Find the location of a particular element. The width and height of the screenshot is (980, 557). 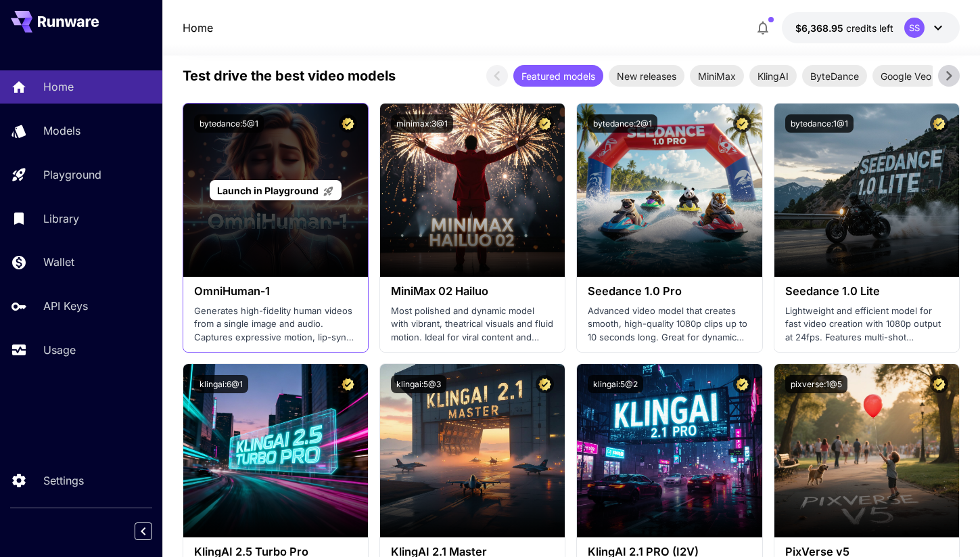

button: minimax:3@1 is located at coordinates (422, 123).